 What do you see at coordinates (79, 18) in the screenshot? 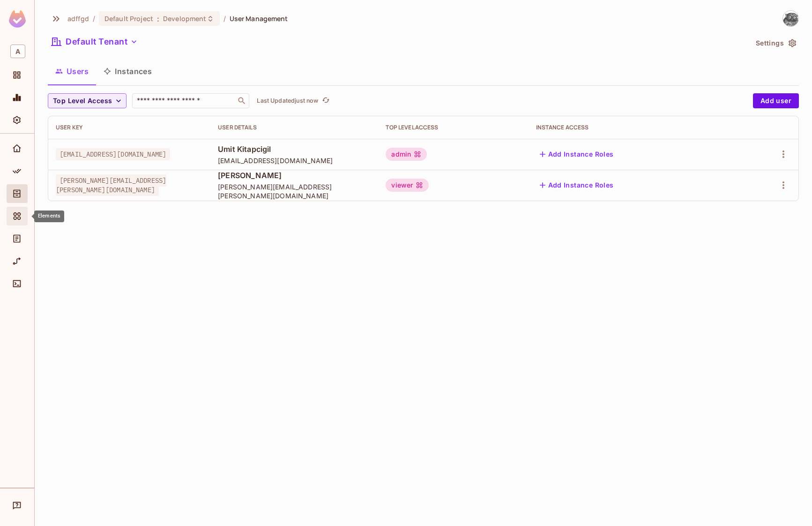
I see `span: the active workspace` at bounding box center [79, 18].